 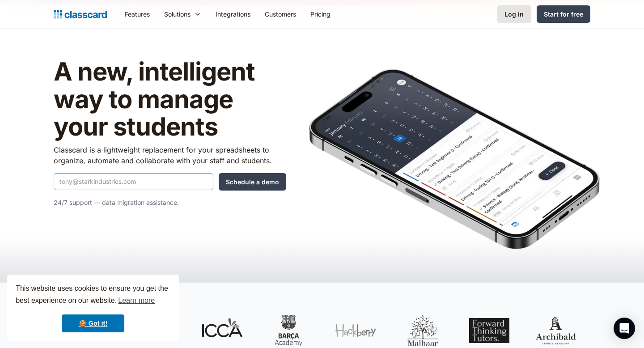 I want to click on a: Features, so click(x=137, y=14).